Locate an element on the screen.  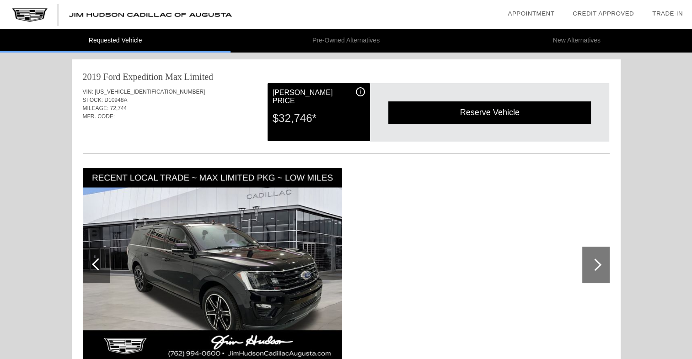
span: VIN: is located at coordinates (88, 92).